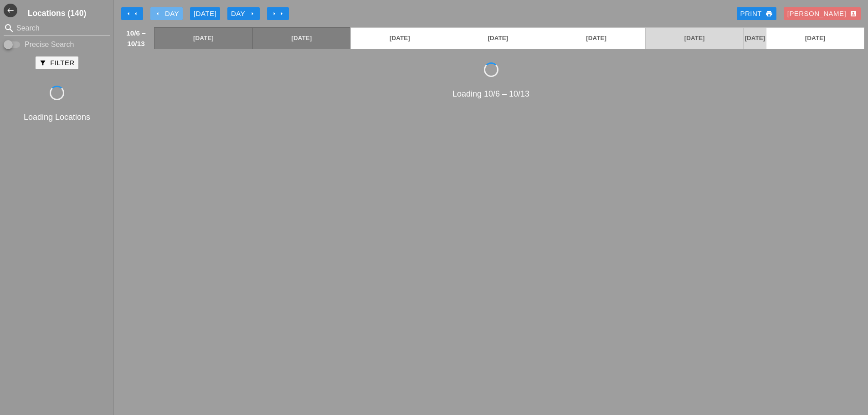  Describe the element at coordinates (132, 14) in the screenshot. I see `button: Move Back 1 Week` at that location.